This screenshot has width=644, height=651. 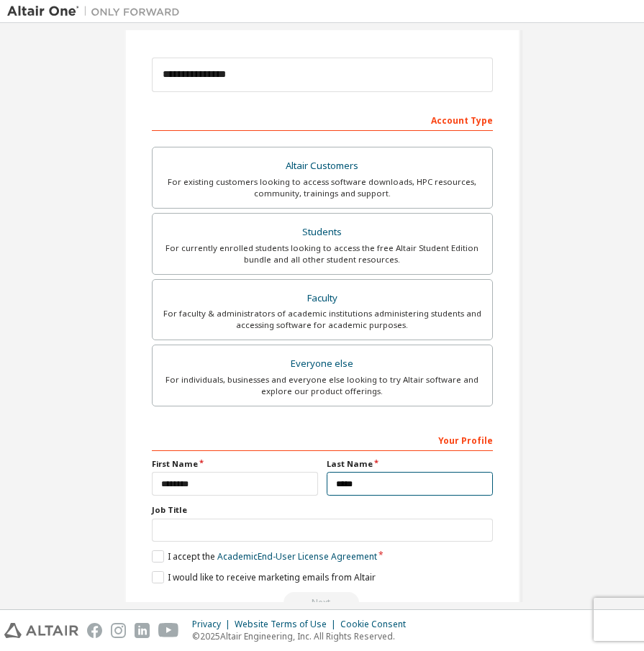 I want to click on div: For currently enrolled students looking to access the free Altair Student Edition bundle and all ..., so click(x=323, y=254).